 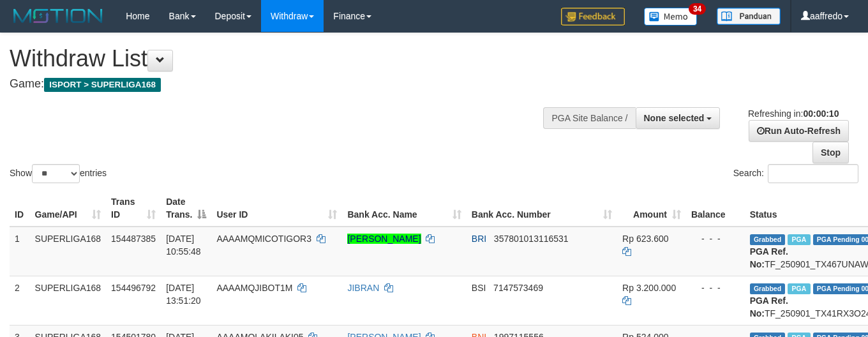 What do you see at coordinates (671, 16) in the screenshot?
I see `img: Button%20Memo.svg` at bounding box center [671, 16].